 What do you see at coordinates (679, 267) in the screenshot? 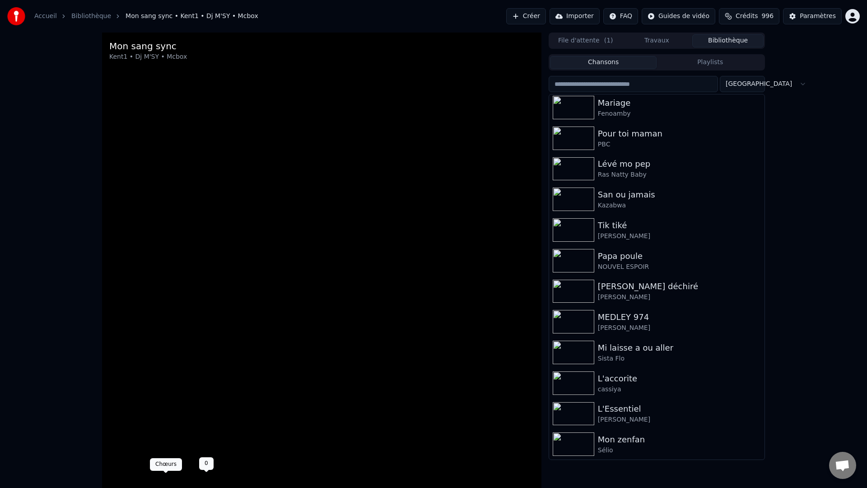
I see `div: NOUVEL ESPOIR` at bounding box center [679, 267].